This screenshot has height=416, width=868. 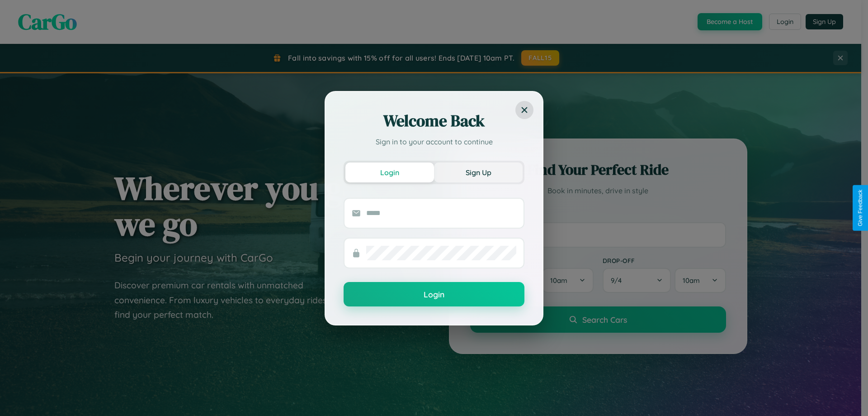 What do you see at coordinates (434, 121) in the screenshot?
I see `h2: Welcome Back` at bounding box center [434, 121].